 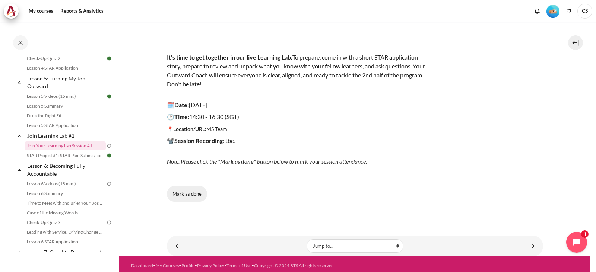 I want to click on a: Lesson 5 STAR Application, so click(x=65, y=126).